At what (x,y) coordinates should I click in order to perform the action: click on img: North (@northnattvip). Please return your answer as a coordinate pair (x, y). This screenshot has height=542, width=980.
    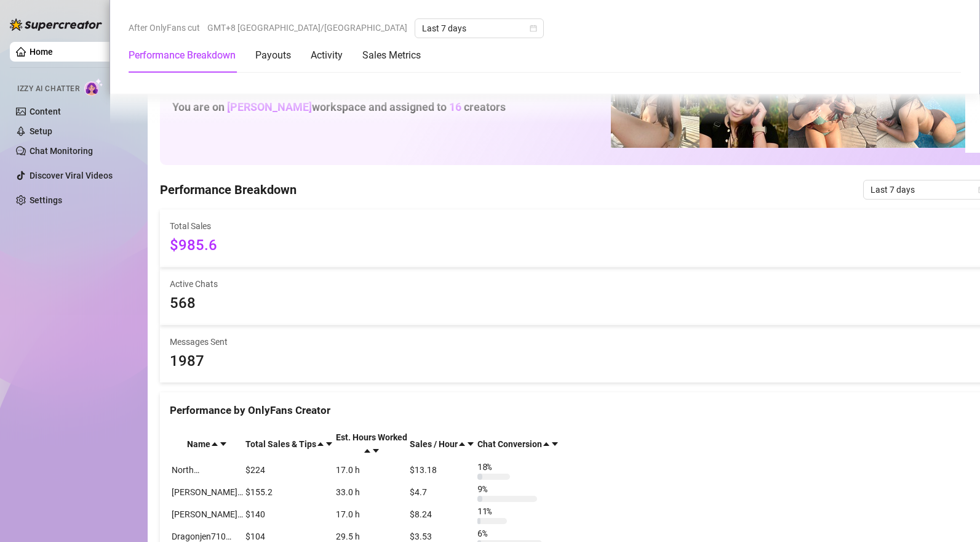
    Looking at the image, I should click on (921, 104).